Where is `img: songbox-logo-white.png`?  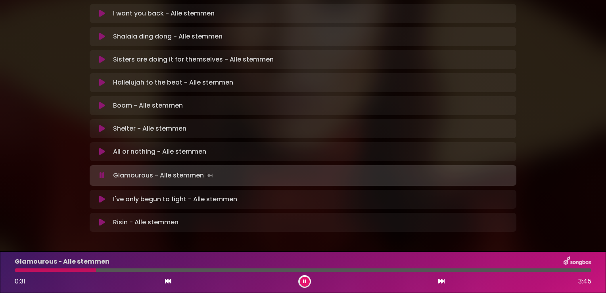 img: songbox-logo-white.png is located at coordinates (578, 261).